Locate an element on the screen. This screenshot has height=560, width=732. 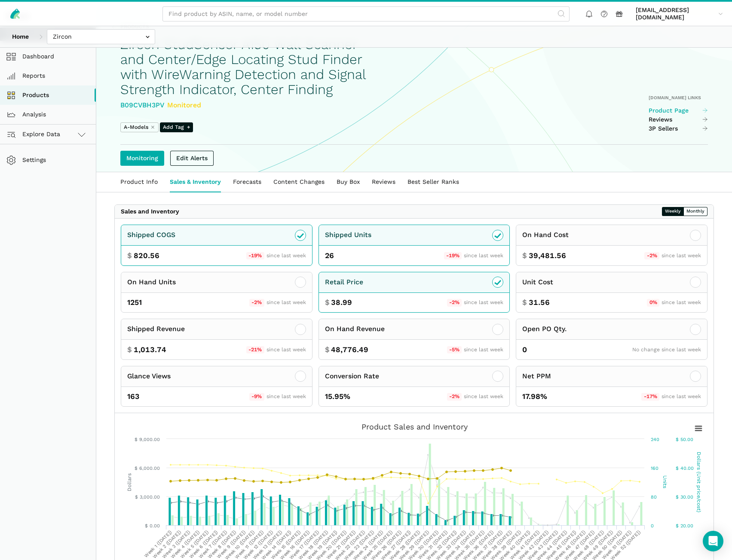
span: 163 is located at coordinates (134, 397).